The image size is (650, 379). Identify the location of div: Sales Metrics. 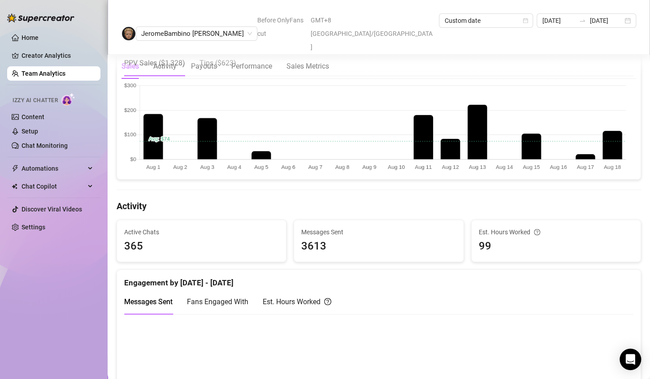
(308, 66).